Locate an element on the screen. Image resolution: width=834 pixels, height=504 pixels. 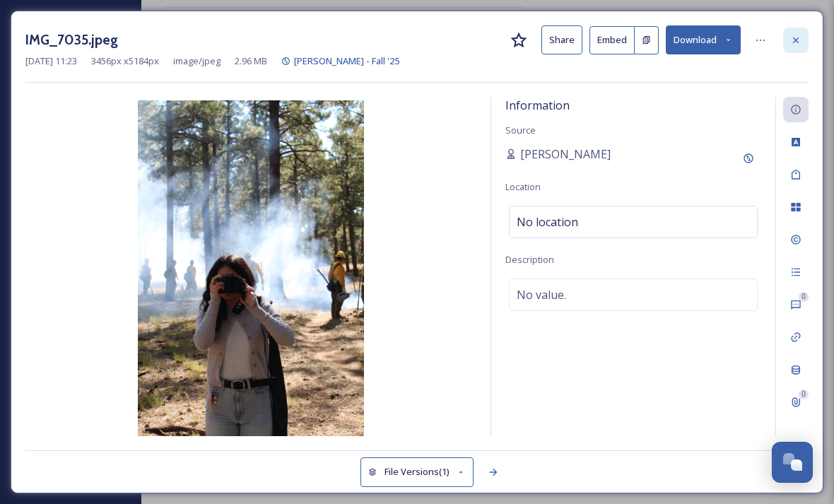
button: Embed is located at coordinates (612, 40).